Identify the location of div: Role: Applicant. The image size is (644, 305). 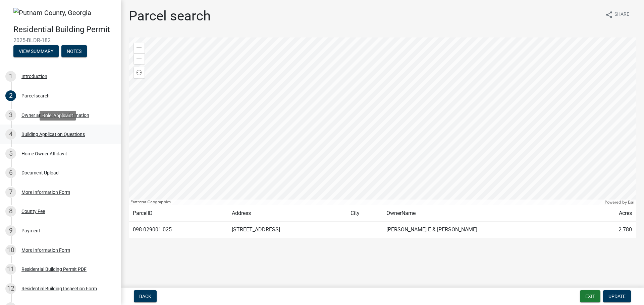
(58, 116).